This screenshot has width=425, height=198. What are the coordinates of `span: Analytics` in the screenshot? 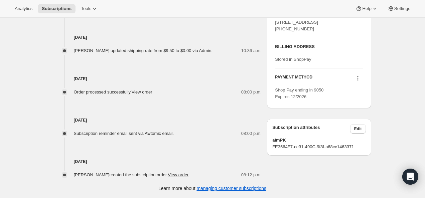 It's located at (23, 9).